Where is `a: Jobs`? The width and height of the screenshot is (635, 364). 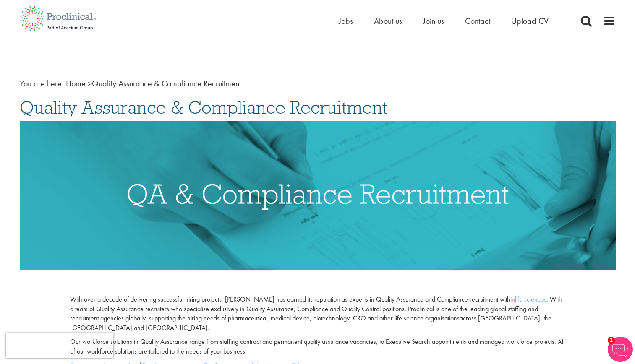 a: Jobs is located at coordinates (346, 21).